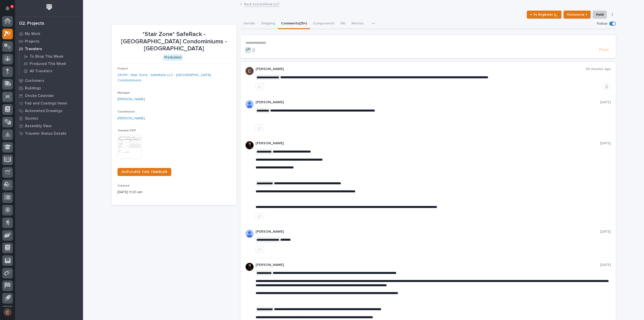 Image resolution: width=644 pixels, height=320 pixels. I want to click on p: Travelers, so click(33, 49).